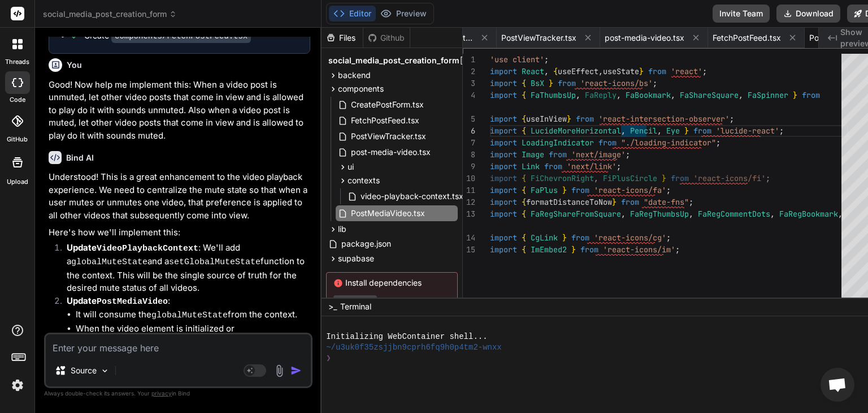 The width and height of the screenshot is (868, 413). What do you see at coordinates (558, 143) in the screenshot?
I see `span: LoadingIndicator` at bounding box center [558, 143].